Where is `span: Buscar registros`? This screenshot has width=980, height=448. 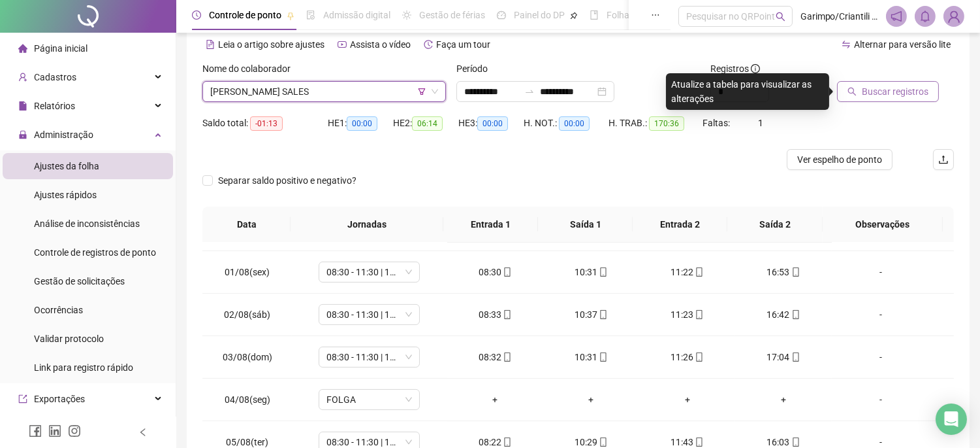 span: Buscar registros is located at coordinates (895, 92).